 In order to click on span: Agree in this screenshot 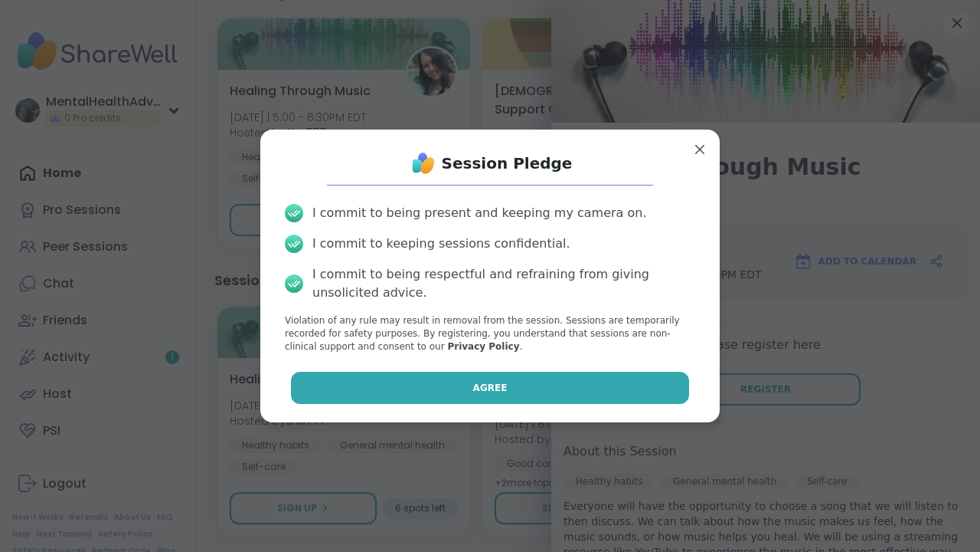, I will do `click(490, 387)`.